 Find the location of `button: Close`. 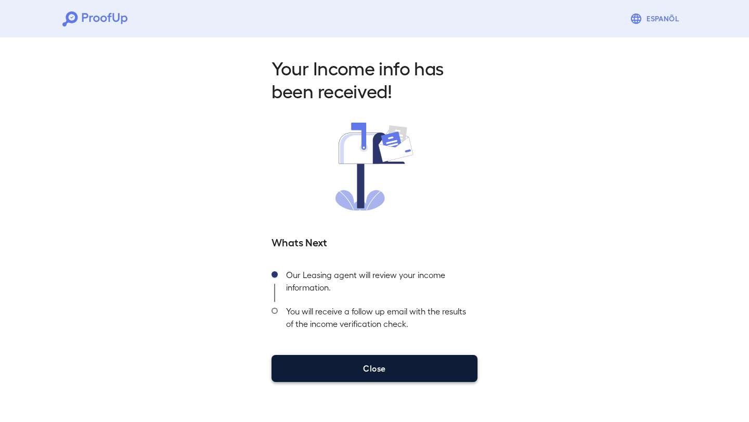

button: Close is located at coordinates (374, 369).